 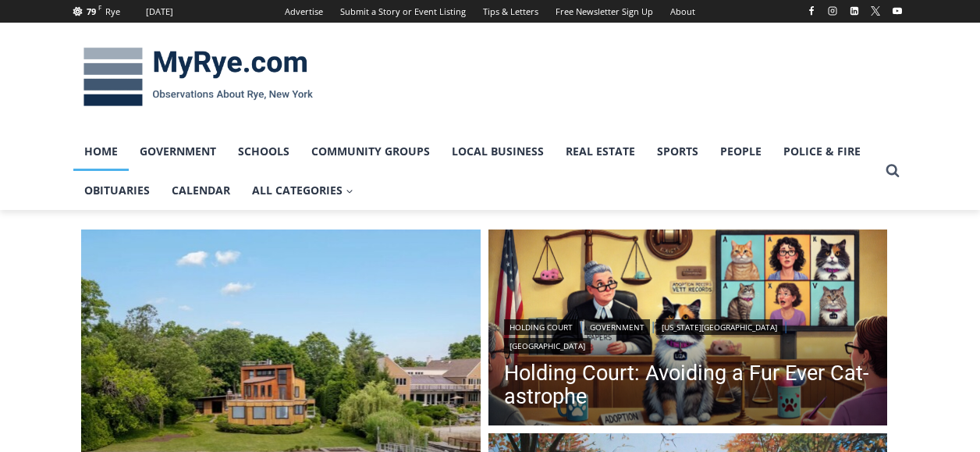 What do you see at coordinates (688, 385) in the screenshot?
I see `a: Holding Court: Avoiding a Fur Ever Cat-astrophe` at bounding box center [688, 385].